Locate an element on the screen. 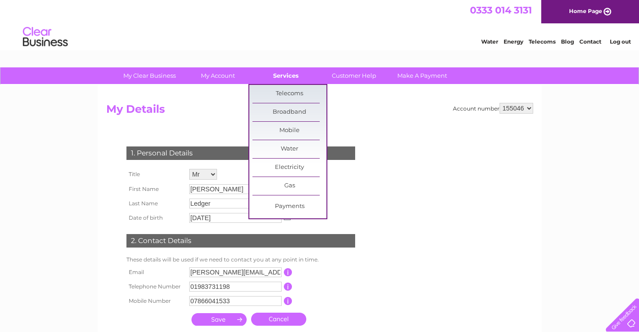 The width and height of the screenshot is (639, 332). a: Payments is located at coordinates (289, 206).